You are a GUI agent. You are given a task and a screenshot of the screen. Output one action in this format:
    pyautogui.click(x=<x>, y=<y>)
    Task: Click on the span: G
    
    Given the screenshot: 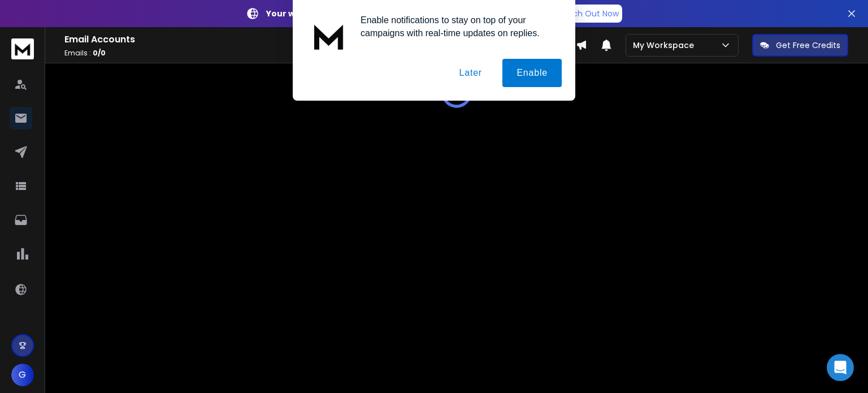 What is the action you would take?
    pyautogui.click(x=22, y=375)
    